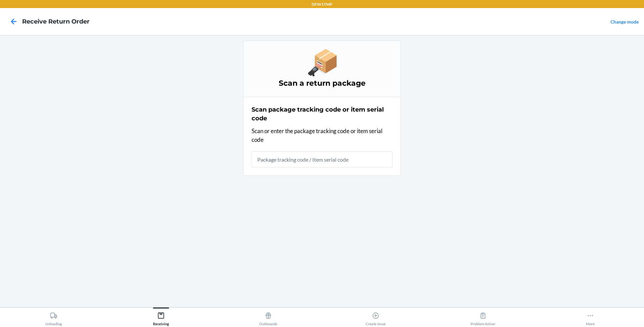 The height and width of the screenshot is (327, 644). What do you see at coordinates (268, 318) in the screenshot?
I see `div: Outbounds` at bounding box center [268, 318].